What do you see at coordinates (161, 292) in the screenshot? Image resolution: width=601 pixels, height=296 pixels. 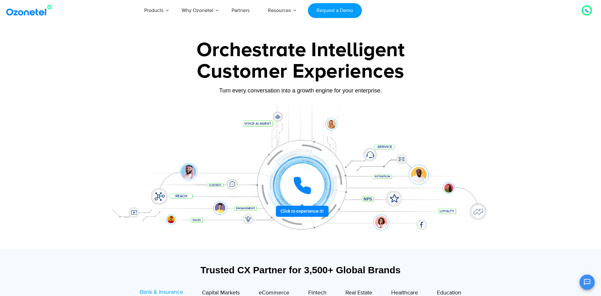 I see `span: Bank & Insurance` at bounding box center [161, 292].